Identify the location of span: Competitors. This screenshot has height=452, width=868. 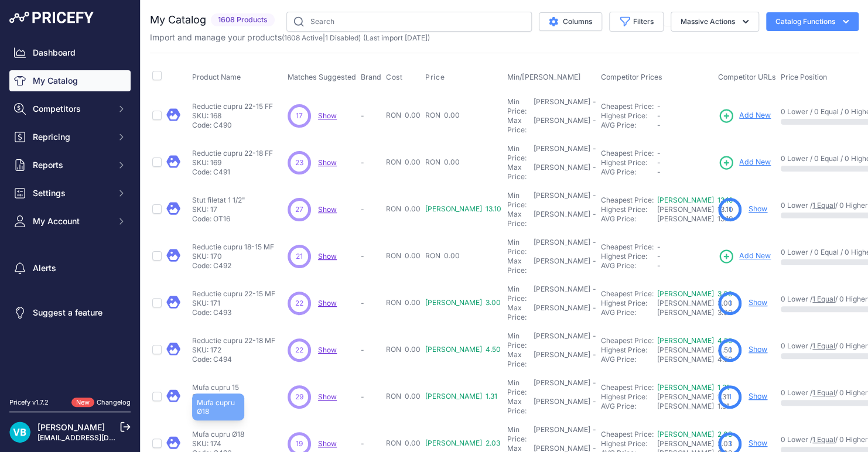
(71, 109).